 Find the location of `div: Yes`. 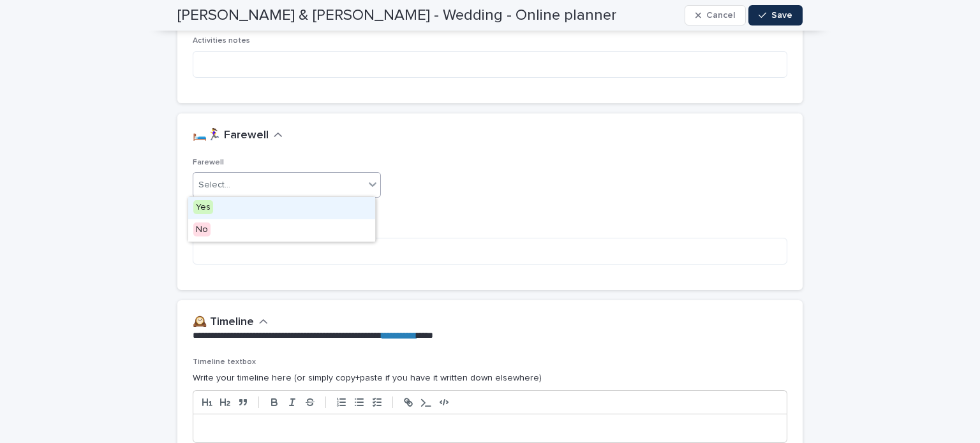

div: Yes is located at coordinates (282, 208).